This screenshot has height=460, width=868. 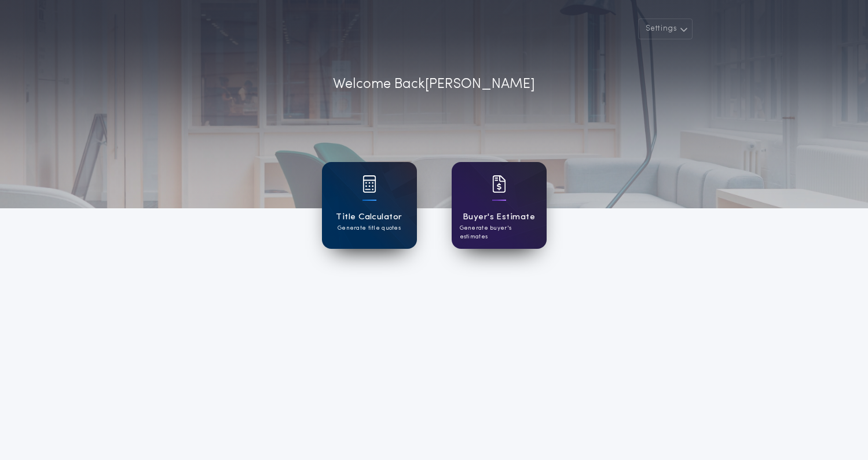 What do you see at coordinates (499, 217) in the screenshot?
I see `h1: Buyer's Estimate` at bounding box center [499, 217].